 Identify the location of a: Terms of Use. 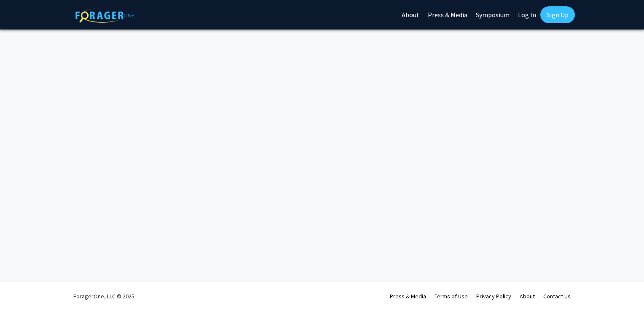
(451, 296).